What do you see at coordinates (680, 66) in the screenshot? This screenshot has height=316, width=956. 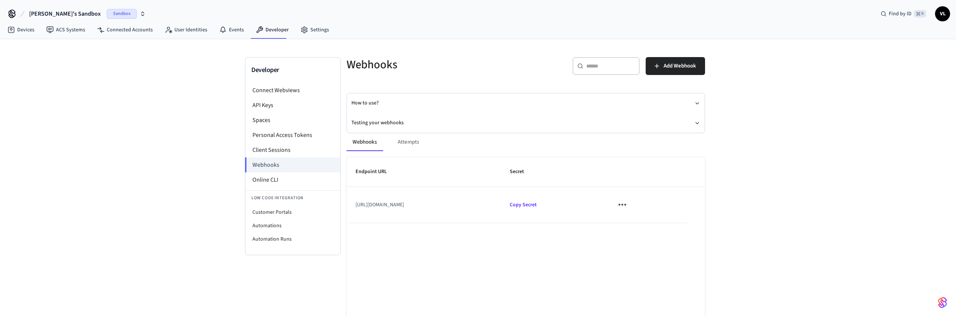 I see `span: Add Webhook` at bounding box center [680, 66].